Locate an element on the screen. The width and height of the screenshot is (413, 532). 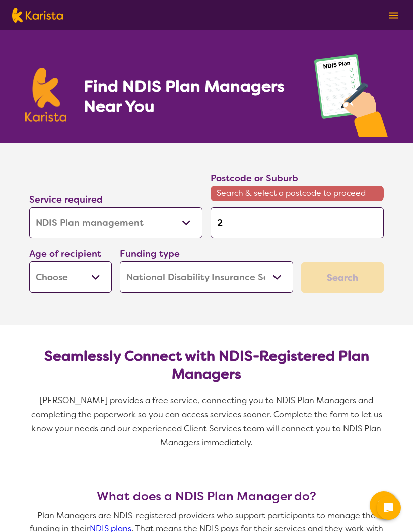
label: Age of recipient is located at coordinates (65, 254).